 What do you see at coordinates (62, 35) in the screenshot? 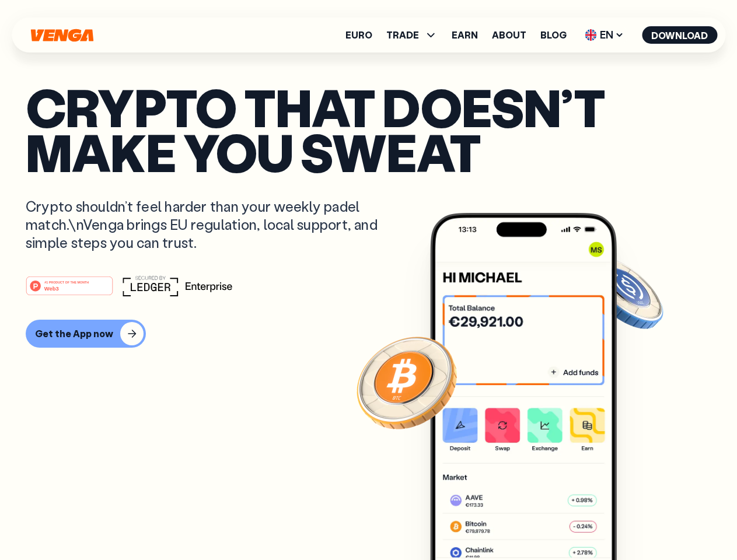
I see `svg: Home` at bounding box center [62, 35].